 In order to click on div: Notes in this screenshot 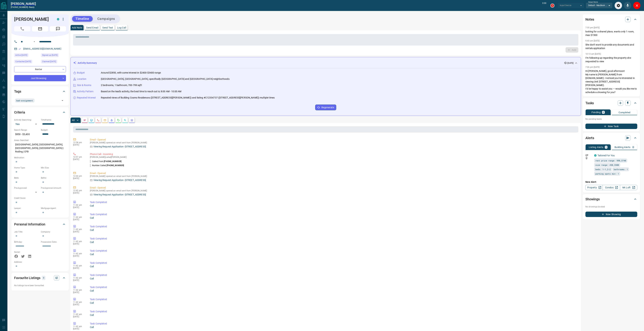, I will do `click(611, 19)`.